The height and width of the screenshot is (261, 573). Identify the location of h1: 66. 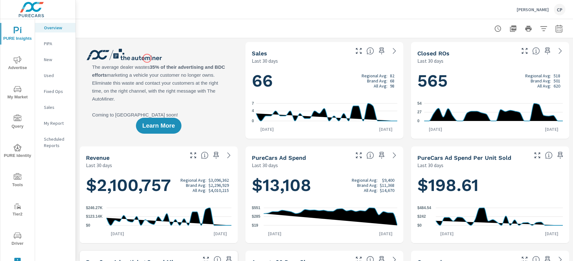
(324, 81).